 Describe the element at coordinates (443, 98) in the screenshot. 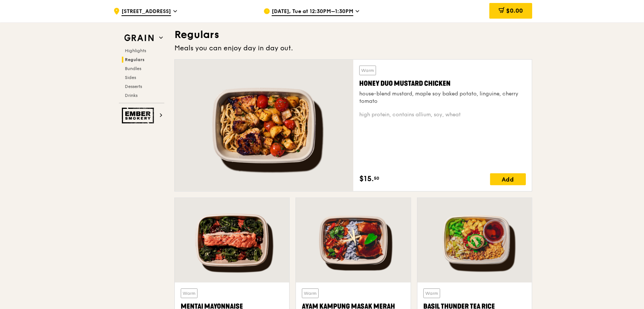

I see `div: house-blend mustard, maple soy baked potato, linguine, cherry tomato` at that location.